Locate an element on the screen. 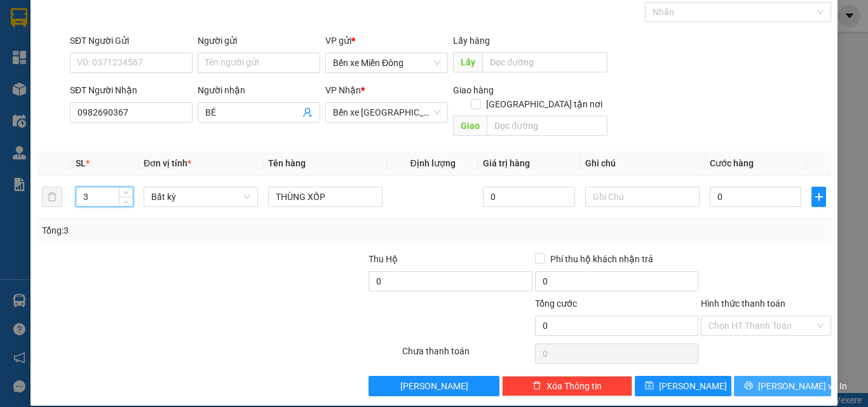  span: plus is located at coordinates (819, 197).